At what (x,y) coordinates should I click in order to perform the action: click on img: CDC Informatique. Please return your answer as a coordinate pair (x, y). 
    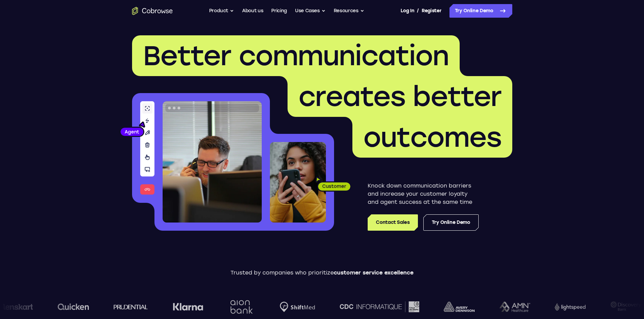
    Looking at the image, I should click on (379, 306).